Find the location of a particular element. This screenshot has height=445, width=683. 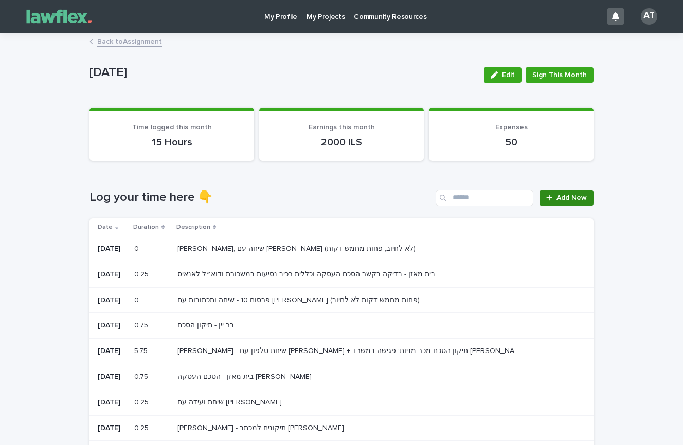

button: Sign This Month is located at coordinates (560, 75).